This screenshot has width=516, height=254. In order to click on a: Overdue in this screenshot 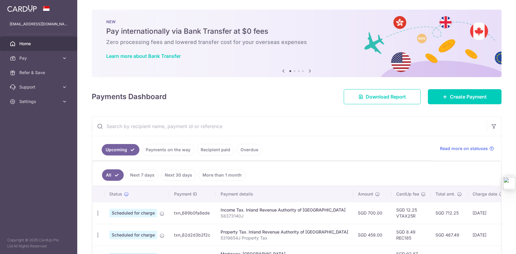, I will do `click(249, 150)`.